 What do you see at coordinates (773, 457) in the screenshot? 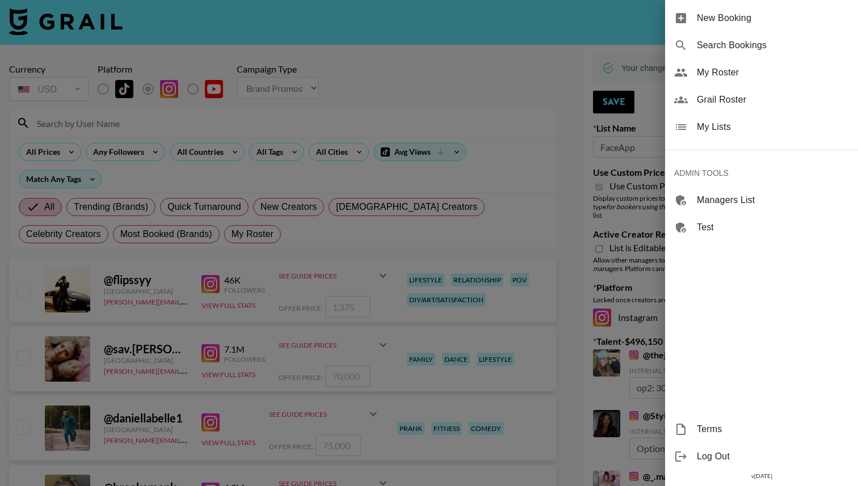
I see `span: Log Out` at bounding box center [773, 457].